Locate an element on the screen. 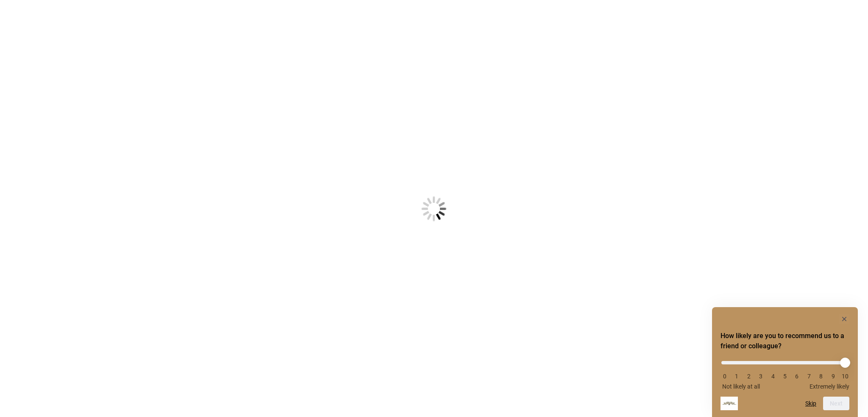 This screenshot has height=417, width=868. li: 9 is located at coordinates (834, 376).